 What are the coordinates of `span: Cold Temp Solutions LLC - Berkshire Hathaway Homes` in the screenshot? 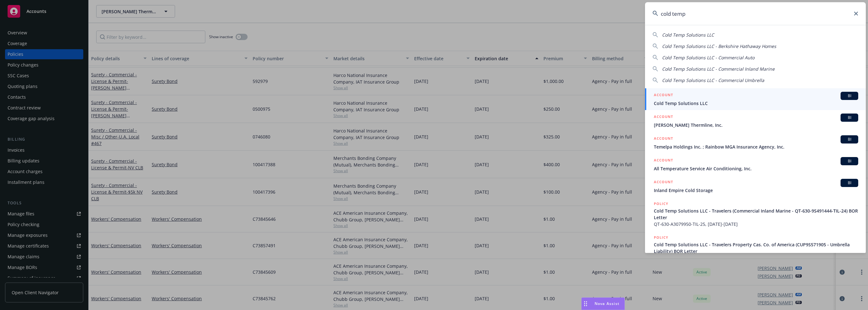 It's located at (719, 46).